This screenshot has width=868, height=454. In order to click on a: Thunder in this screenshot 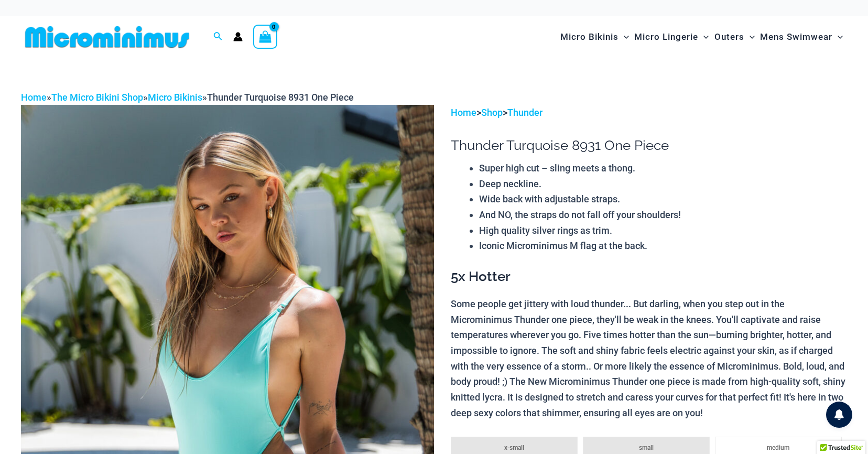, I will do `click(525, 112)`.